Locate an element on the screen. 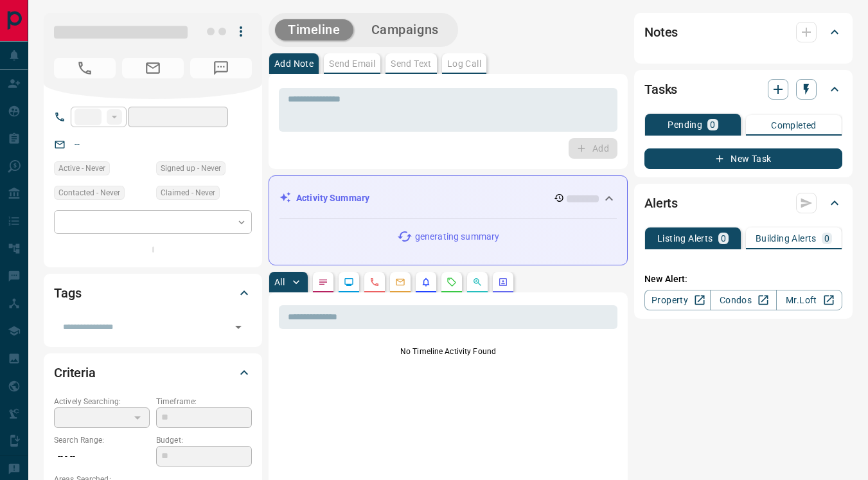 This screenshot has height=480, width=868. h2: Criteria is located at coordinates (75, 373).